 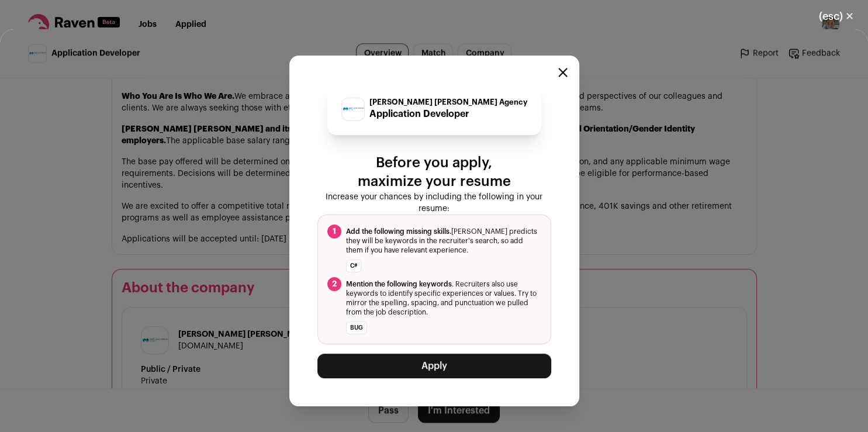 What do you see at coordinates (335, 231) in the screenshot?
I see `span: 1` at bounding box center [335, 231].